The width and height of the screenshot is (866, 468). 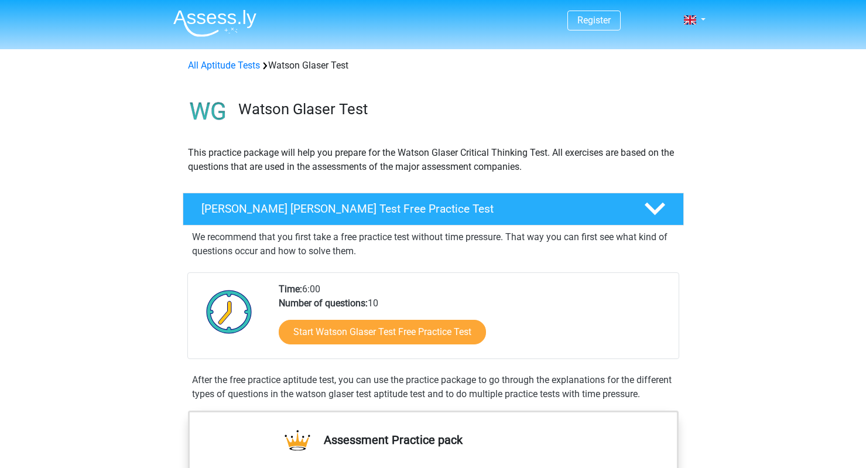 What do you see at coordinates (433, 244) in the screenshot?
I see `p: We recommend that you first take a free practice test without time pressure. That way you can fir...` at bounding box center [433, 244].